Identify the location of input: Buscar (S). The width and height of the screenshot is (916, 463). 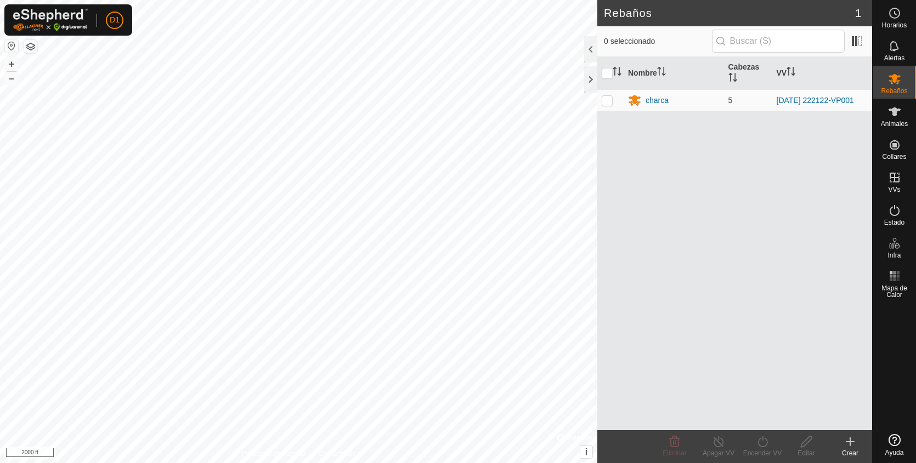
(778, 41).